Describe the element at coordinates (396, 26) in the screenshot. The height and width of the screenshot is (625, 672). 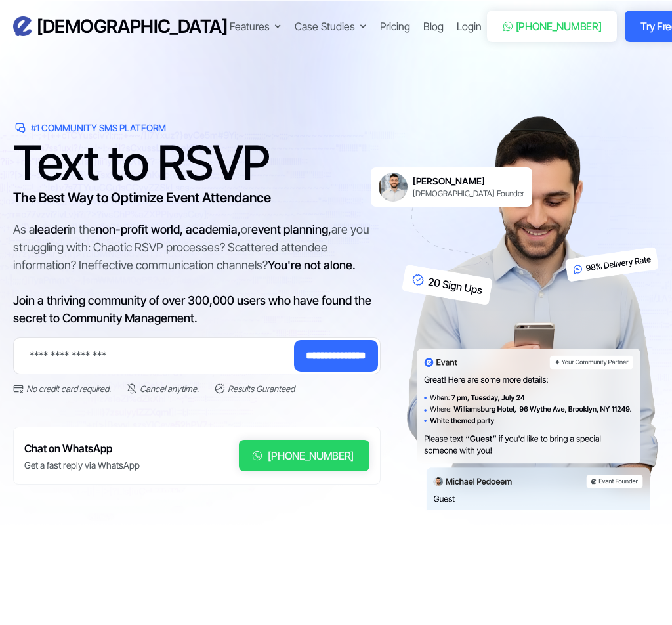
I see `a: Pricing` at that location.